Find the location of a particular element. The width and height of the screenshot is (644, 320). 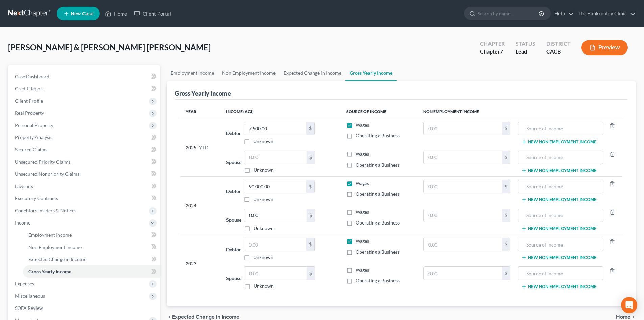

a: The Bankruptcy Clinic is located at coordinates (605, 14).